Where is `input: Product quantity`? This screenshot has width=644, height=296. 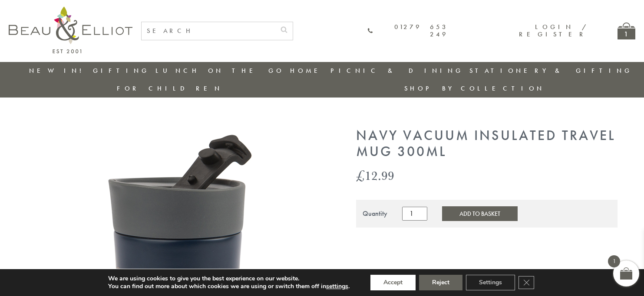
input: Product quantity is located at coordinates (415, 214).